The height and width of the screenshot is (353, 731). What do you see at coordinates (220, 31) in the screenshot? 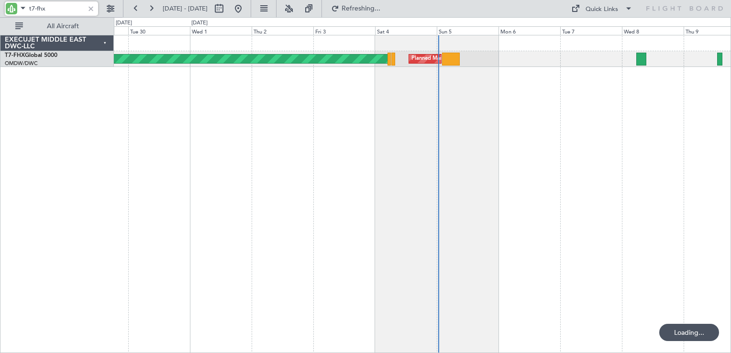
I see `div: Wed 1` at bounding box center [220, 31].